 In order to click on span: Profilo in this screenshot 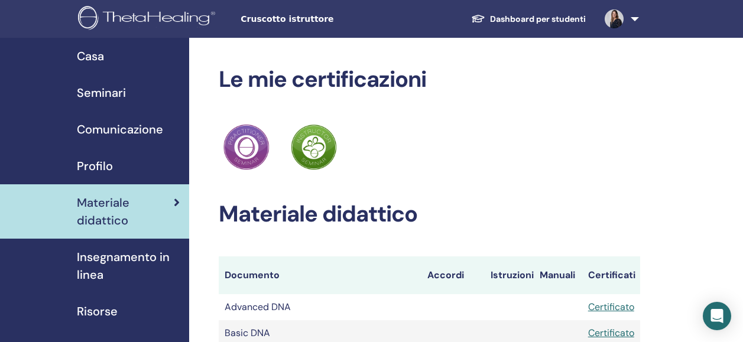, I will do `click(95, 166)`.